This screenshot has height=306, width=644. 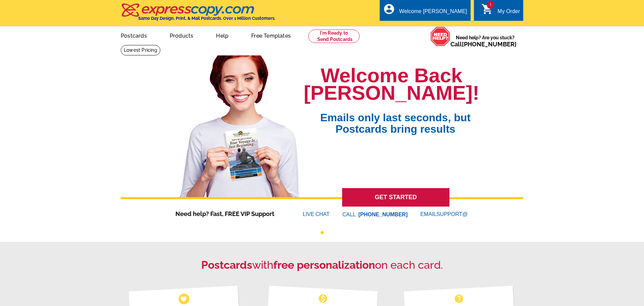 What do you see at coordinates (453, 214) in the screenshot?
I see `font: SUPPORT@` at bounding box center [453, 214].